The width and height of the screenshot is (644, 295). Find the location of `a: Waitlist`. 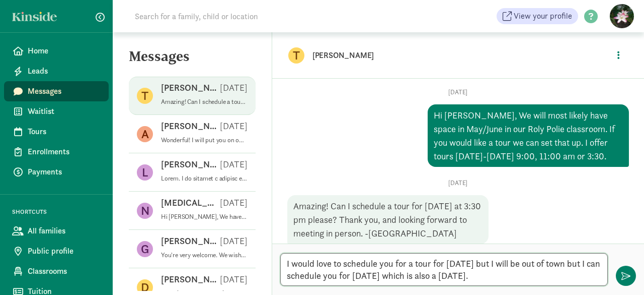

a: Waitlist is located at coordinates (56, 111).